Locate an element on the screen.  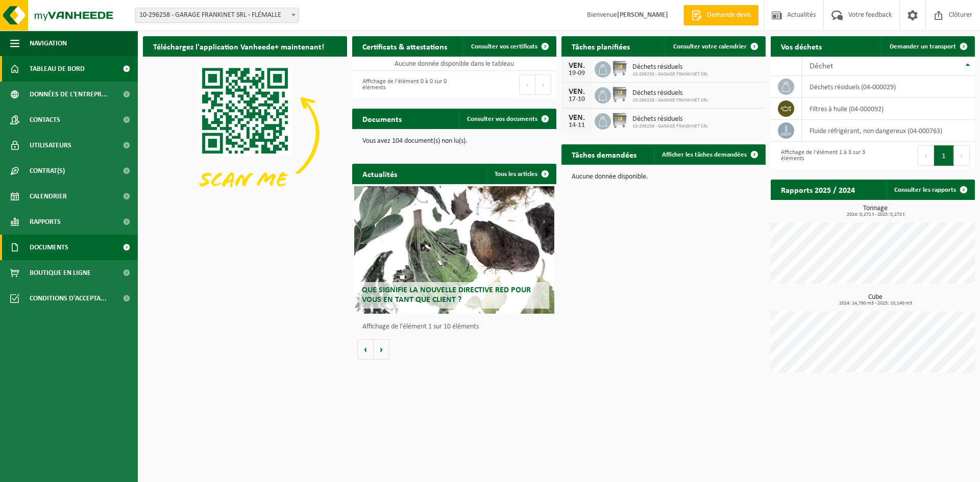
h2: Rapports 2025 / 2024 is located at coordinates (818, 189).